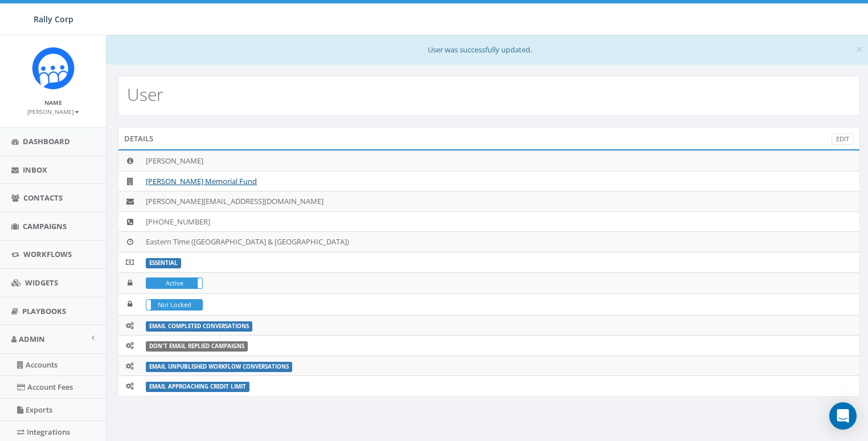 The height and width of the screenshot is (441, 868). Describe the element at coordinates (197, 346) in the screenshot. I see `label: Don't Email Replied Campaigns` at that location.